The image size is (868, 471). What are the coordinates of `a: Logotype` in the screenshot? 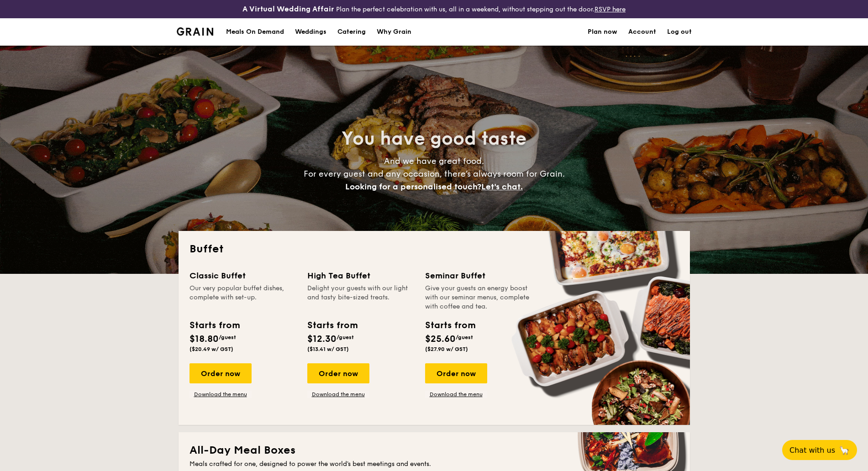 It's located at (195, 32).